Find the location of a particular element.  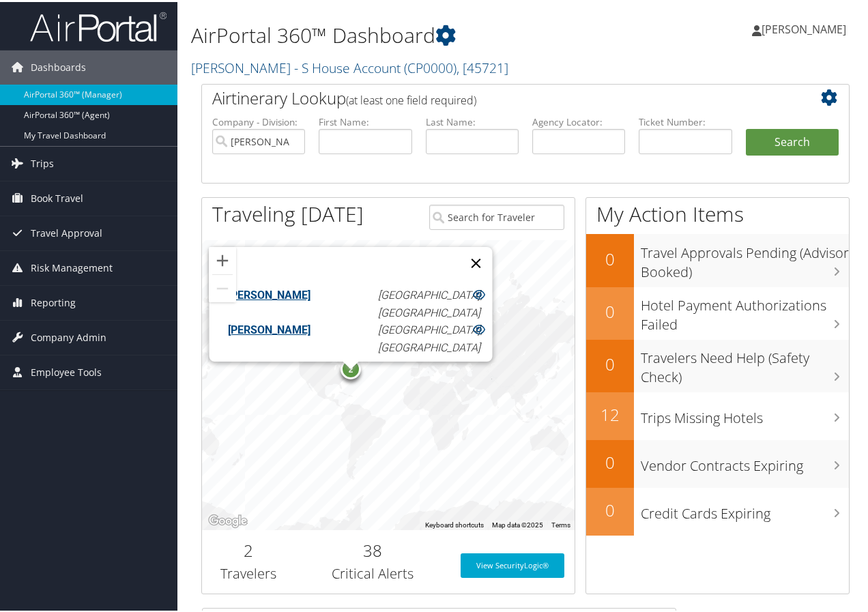

button: Keyboard shortcuts is located at coordinates (455, 523).